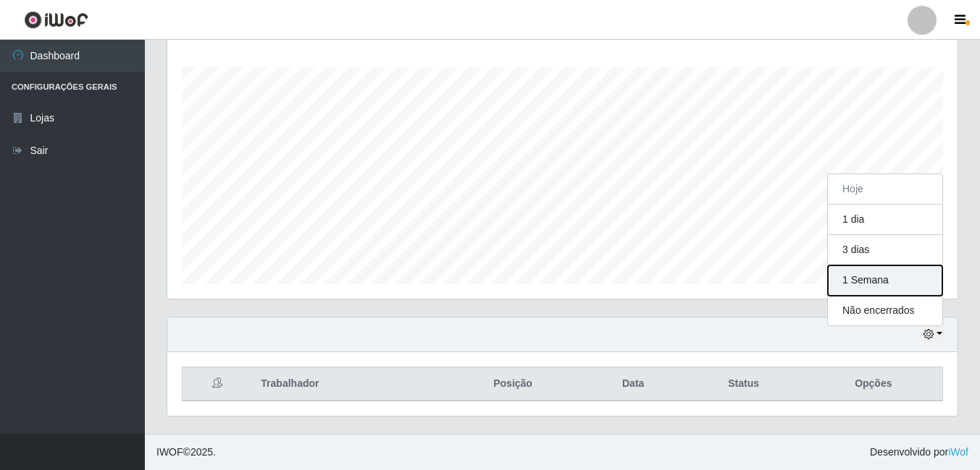  What do you see at coordinates (633, 384) in the screenshot?
I see `th: Data` at bounding box center [633, 384].